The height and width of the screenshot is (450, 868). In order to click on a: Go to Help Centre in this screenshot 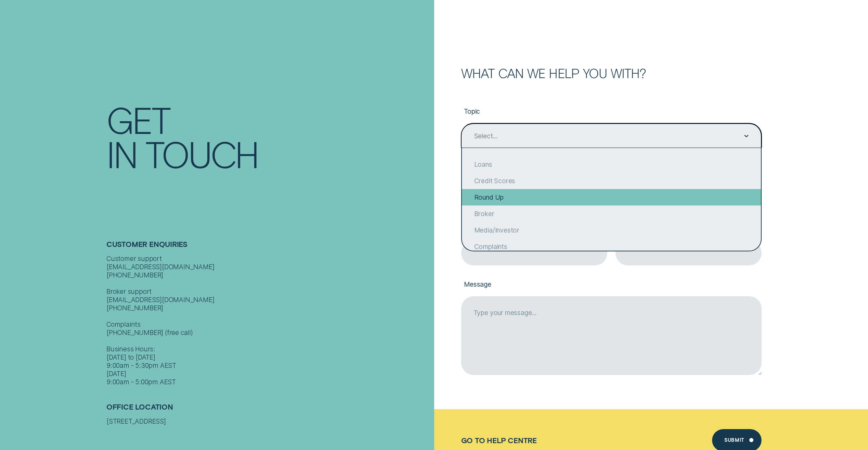, I will do `click(499, 440)`.